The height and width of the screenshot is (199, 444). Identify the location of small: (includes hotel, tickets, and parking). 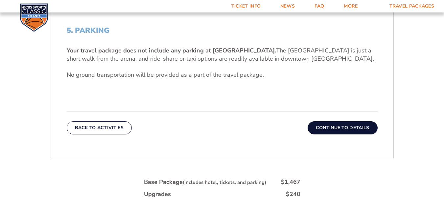
(224, 183).